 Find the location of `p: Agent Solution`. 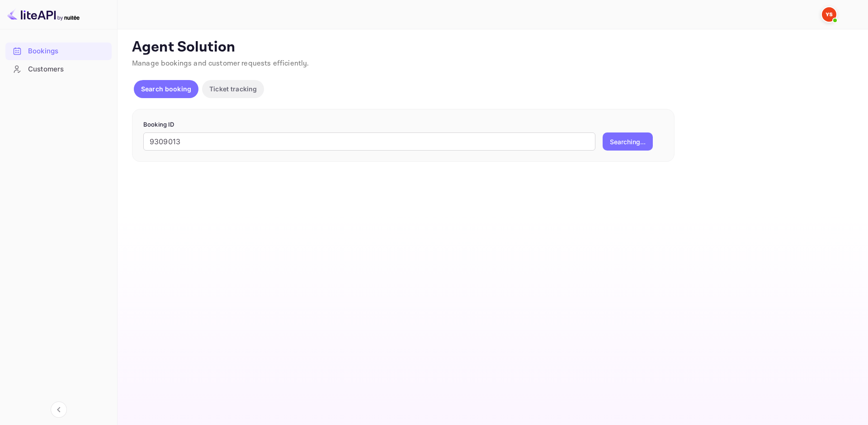

p: Agent Solution is located at coordinates (492, 47).